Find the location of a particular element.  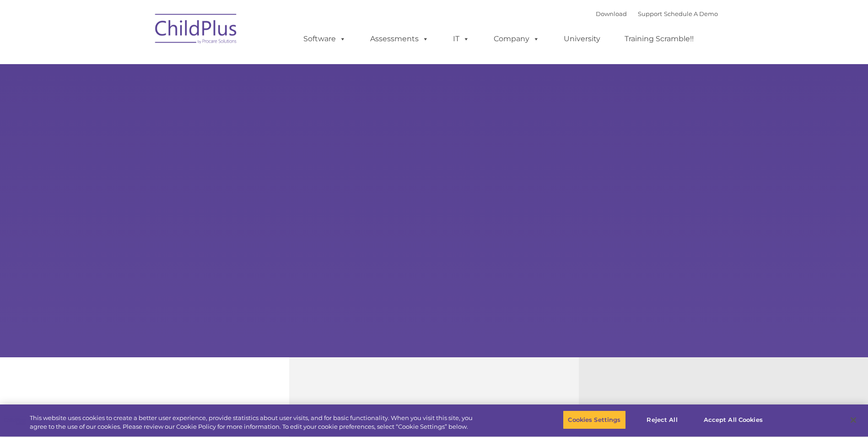

button: Close is located at coordinates (853, 420).